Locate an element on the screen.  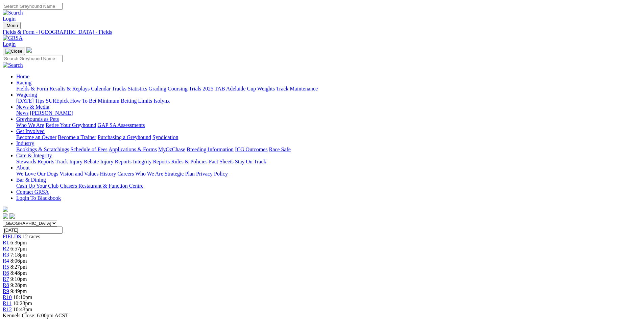
a: Weights is located at coordinates (266, 89).